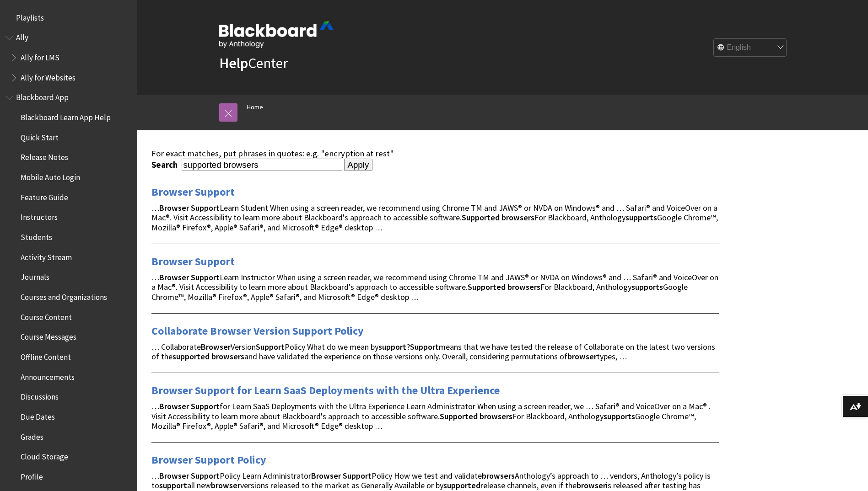 The height and width of the screenshot is (491, 868). What do you see at coordinates (66, 116) in the screenshot?
I see `span: Blackboard Learn App Help` at bounding box center [66, 116].